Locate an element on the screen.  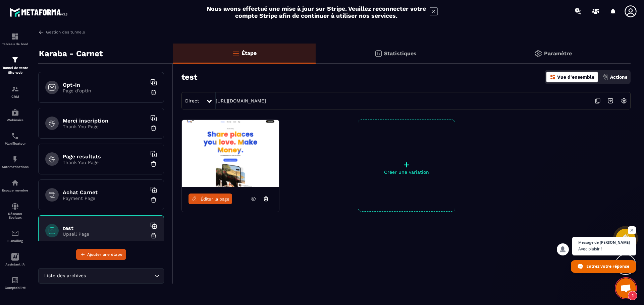
a: formationformationTunnel de vente Site web is located at coordinates (15, 65).